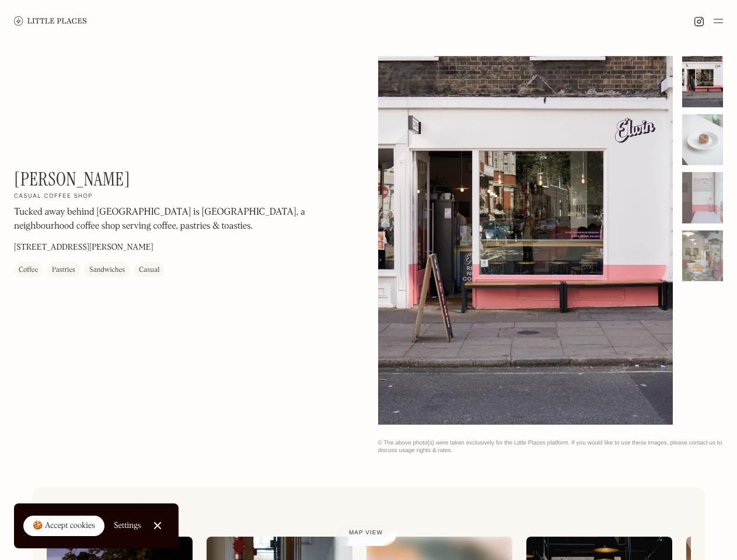 This screenshot has height=560, width=737. What do you see at coordinates (127, 526) in the screenshot?
I see `a: Settings` at bounding box center [127, 526].